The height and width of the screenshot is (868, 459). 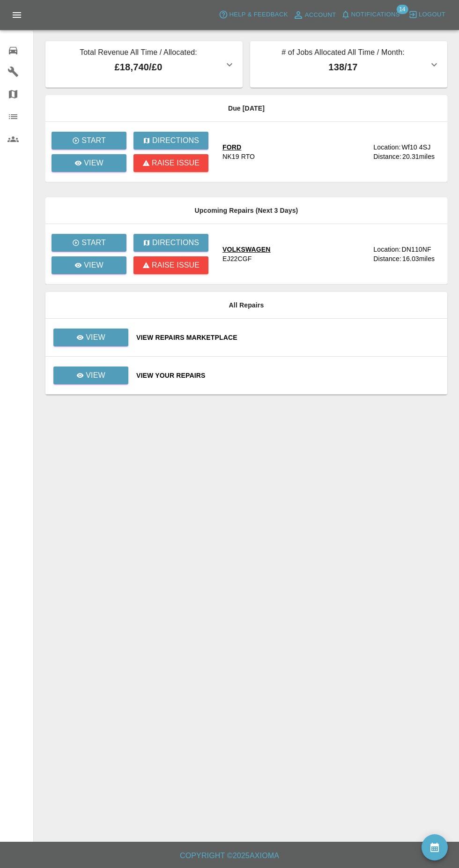 I want to click on span: Logout, so click(x=432, y=14).